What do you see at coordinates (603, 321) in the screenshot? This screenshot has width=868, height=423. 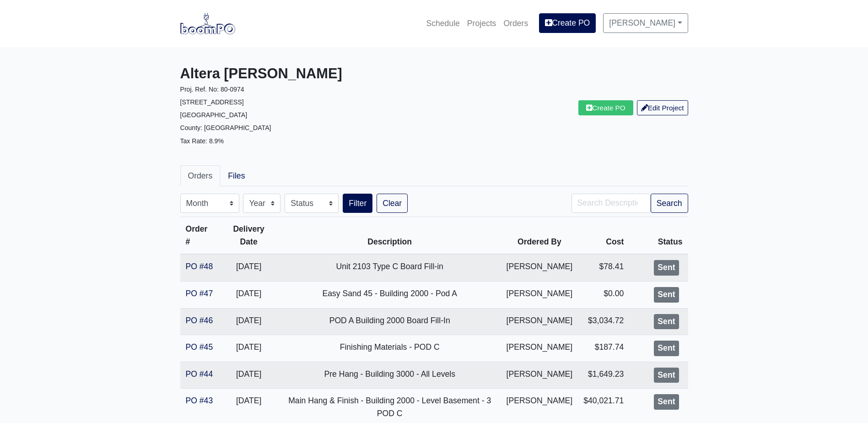 I see `td: $3,034.72` at bounding box center [603, 321].